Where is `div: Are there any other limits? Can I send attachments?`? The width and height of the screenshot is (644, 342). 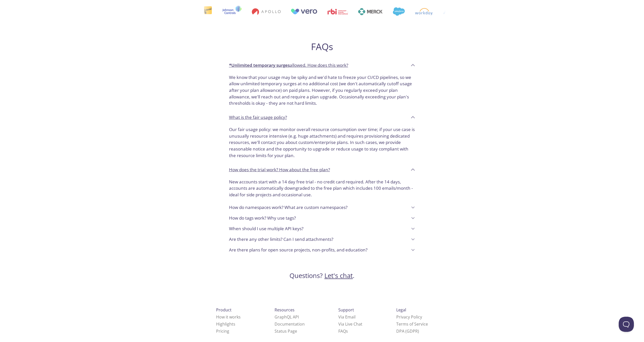
div: Are there any other limits? Can I send attachments? is located at coordinates (322, 239).